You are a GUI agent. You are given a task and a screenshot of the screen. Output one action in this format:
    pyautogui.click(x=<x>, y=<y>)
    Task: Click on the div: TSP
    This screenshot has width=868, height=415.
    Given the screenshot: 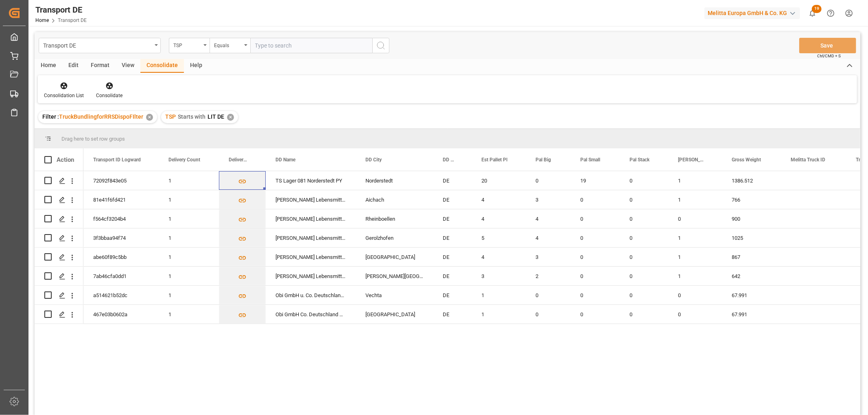 What is the action you would take?
    pyautogui.click(x=187, y=44)
    